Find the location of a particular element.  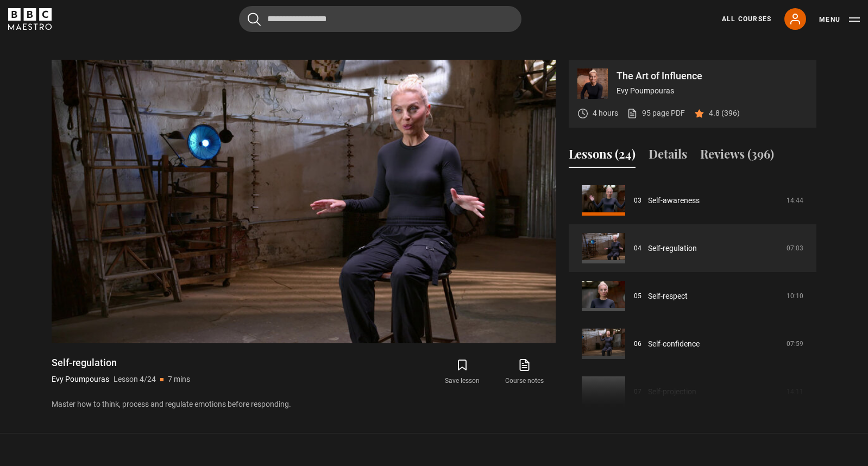

button: Details is located at coordinates (667, 156).